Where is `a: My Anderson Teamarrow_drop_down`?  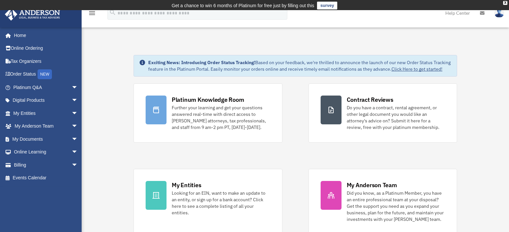 a: My Anderson Teamarrow_drop_down is located at coordinates (46, 126).